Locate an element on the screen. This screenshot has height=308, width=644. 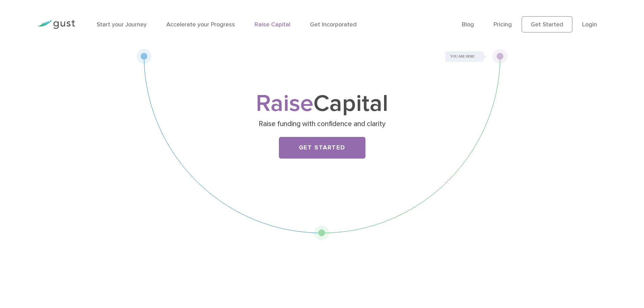
h1: Capital is located at coordinates (322, 104).